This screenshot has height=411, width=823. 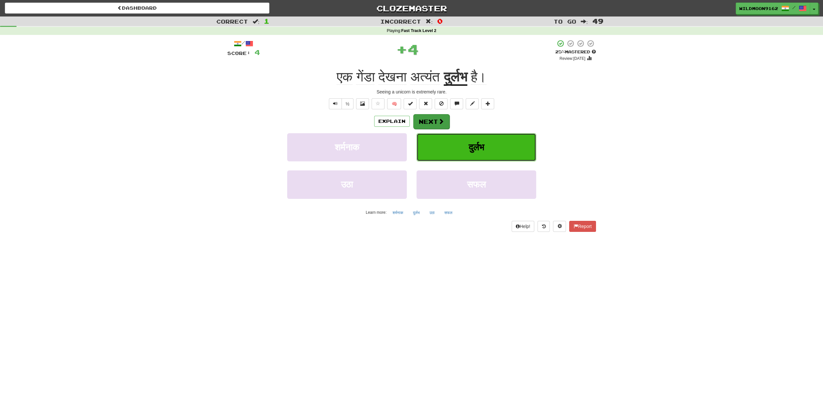 I want to click on a: WildMoon9162 /, so click(x=773, y=8).